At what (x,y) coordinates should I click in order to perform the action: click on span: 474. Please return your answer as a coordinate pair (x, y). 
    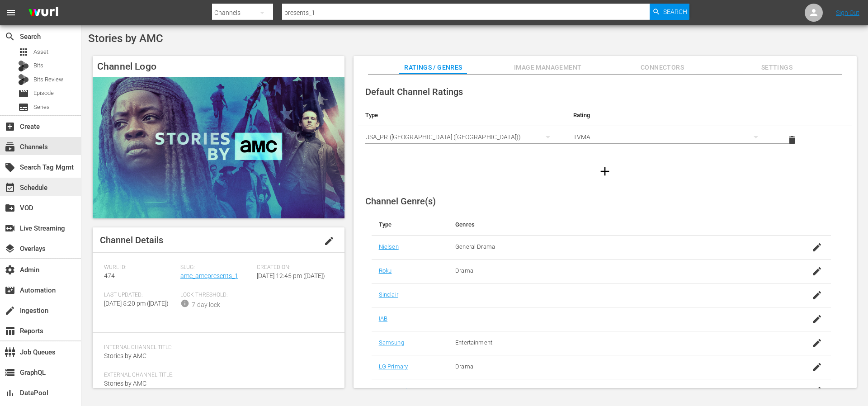
    Looking at the image, I should click on (109, 276).